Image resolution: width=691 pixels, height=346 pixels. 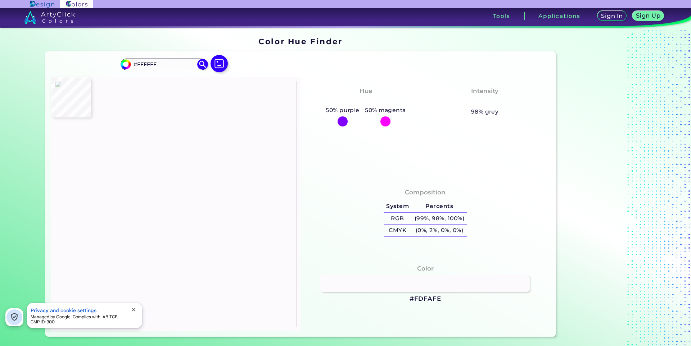 I want to click on h5: 98% grey, so click(x=485, y=112).